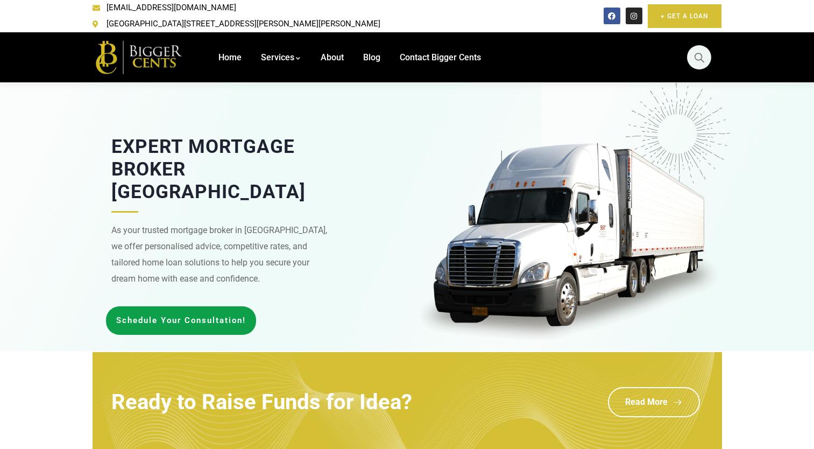 This screenshot has width=814, height=449. What do you see at coordinates (230, 58) in the screenshot?
I see `a: Home` at bounding box center [230, 58].